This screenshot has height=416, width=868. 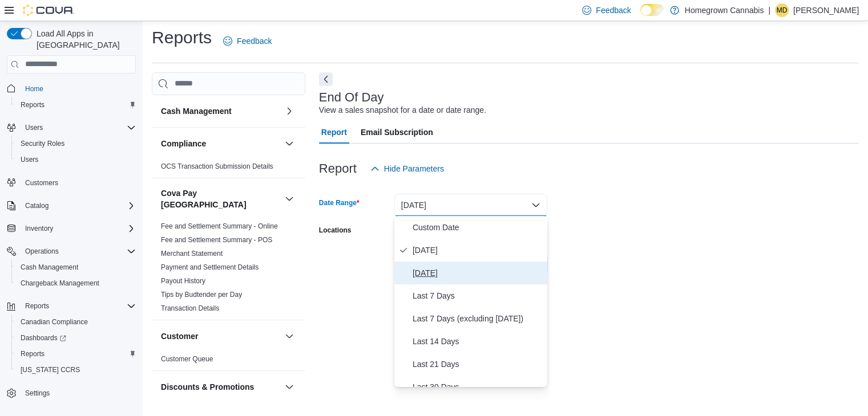 I want to click on span: Tips by Budtender per Day, so click(x=201, y=295).